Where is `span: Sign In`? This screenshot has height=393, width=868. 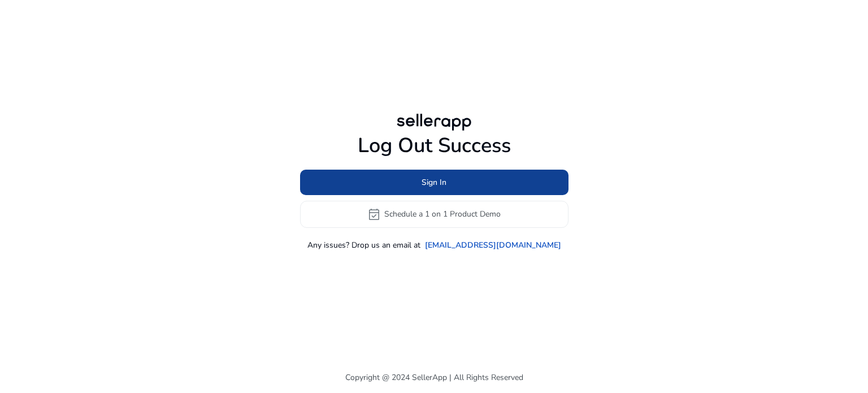
span: Sign In is located at coordinates (434, 182).